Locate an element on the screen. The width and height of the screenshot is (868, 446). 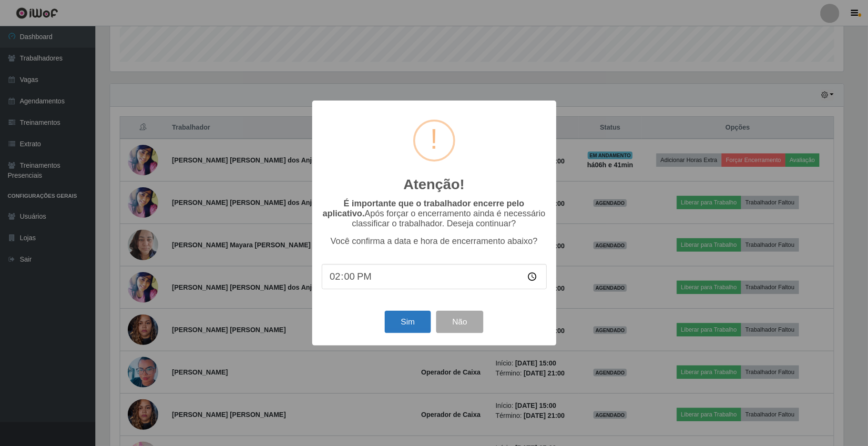
button: Sim is located at coordinates (408, 322).